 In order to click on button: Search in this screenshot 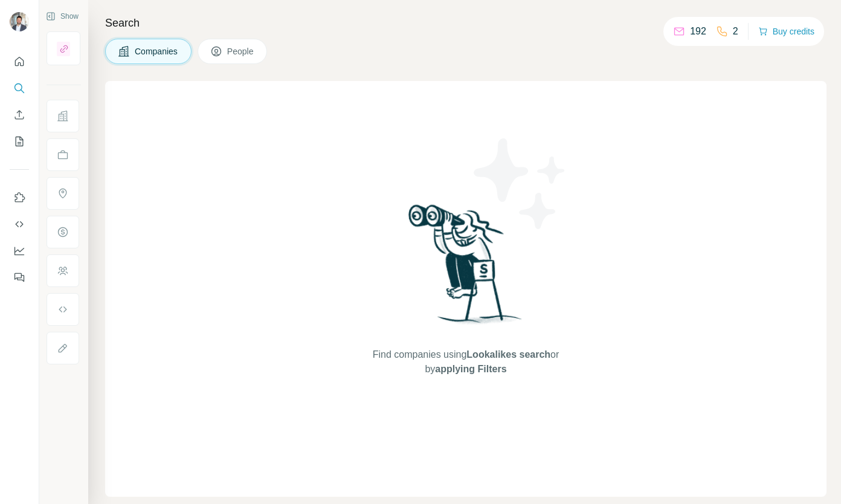, I will do `click(19, 88)`.